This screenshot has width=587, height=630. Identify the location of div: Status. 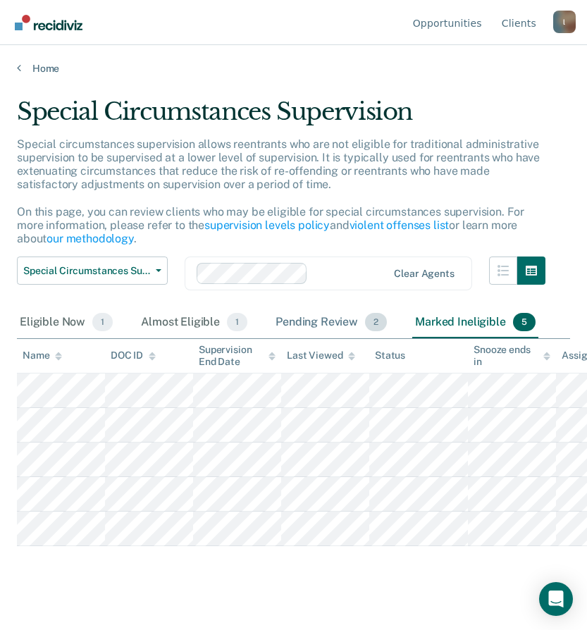
(390, 355).